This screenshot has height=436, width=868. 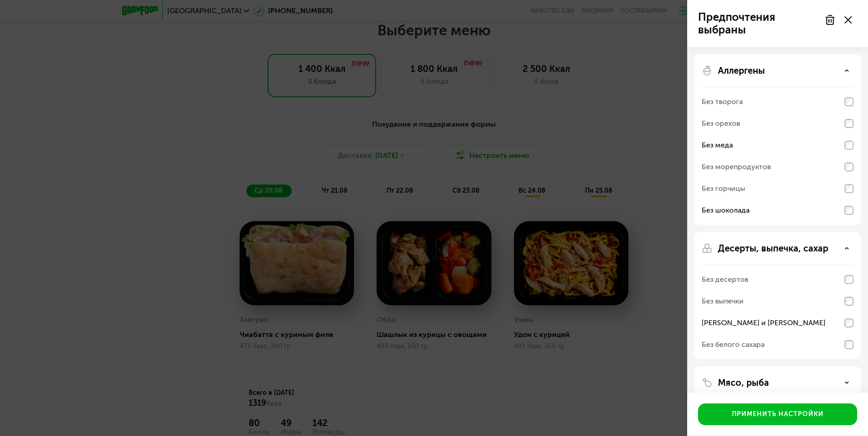 What do you see at coordinates (723, 301) in the screenshot?
I see `div: Без выпечки` at bounding box center [723, 301].